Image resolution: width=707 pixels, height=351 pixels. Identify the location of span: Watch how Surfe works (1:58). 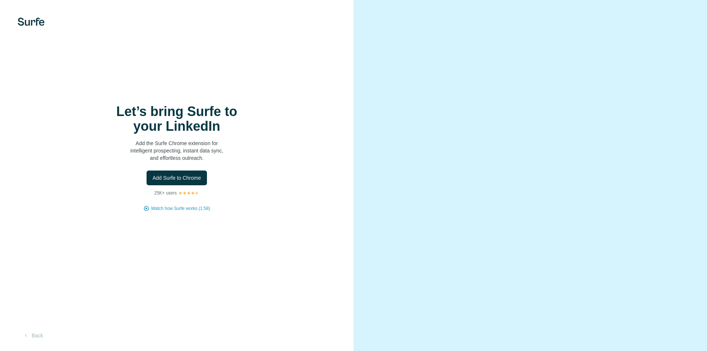
(180, 208).